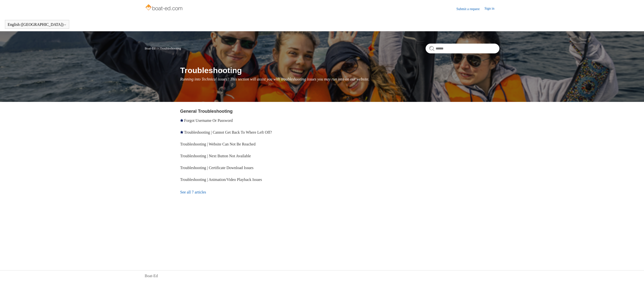 The image size is (644, 303). Describe the element at coordinates (218, 144) in the screenshot. I see `a: Troubleshooting | Website Can Not Be Reached` at that location.